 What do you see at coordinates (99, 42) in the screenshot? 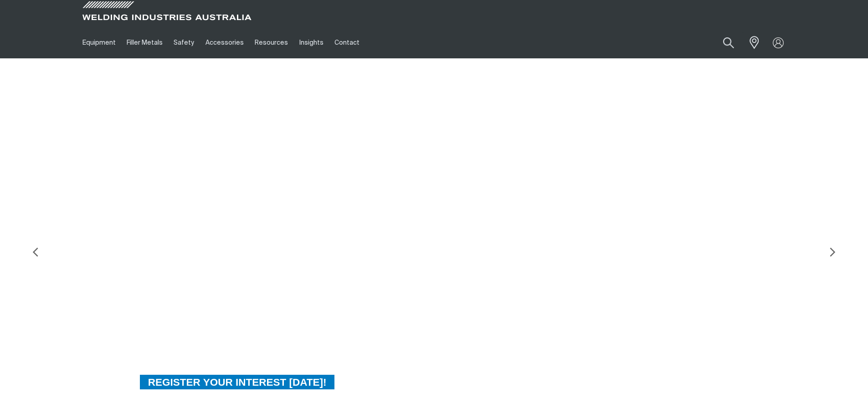
I see `a: Equipment` at bounding box center [99, 42].